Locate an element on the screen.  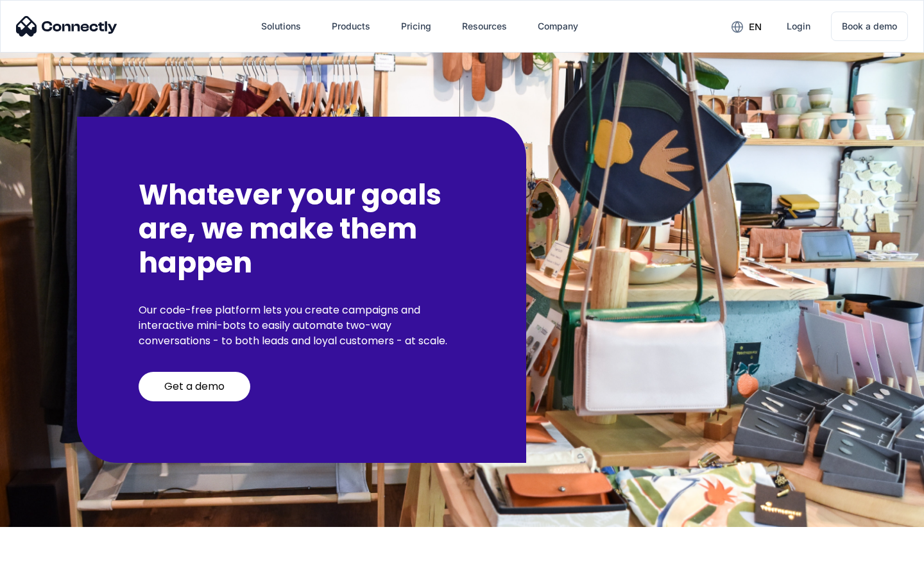
p: Our code-free platform lets you create campaigns and interactive mini-bots to easily automate two... is located at coordinates (302, 326).